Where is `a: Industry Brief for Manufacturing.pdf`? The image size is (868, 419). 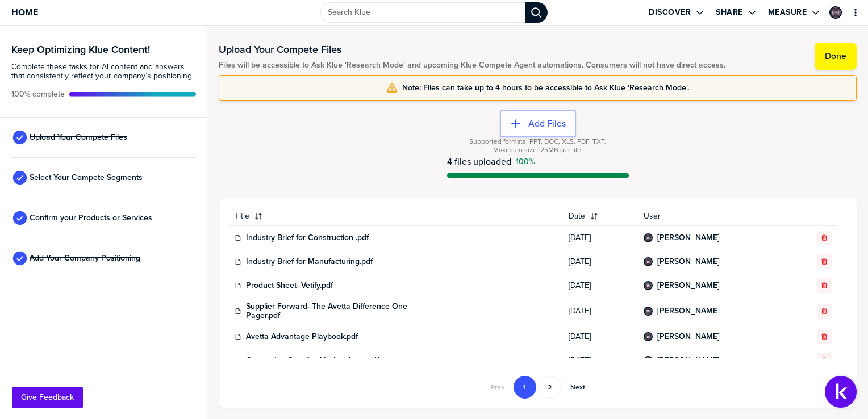
a: Industry Brief for Manufacturing.pdf is located at coordinates (309, 262).